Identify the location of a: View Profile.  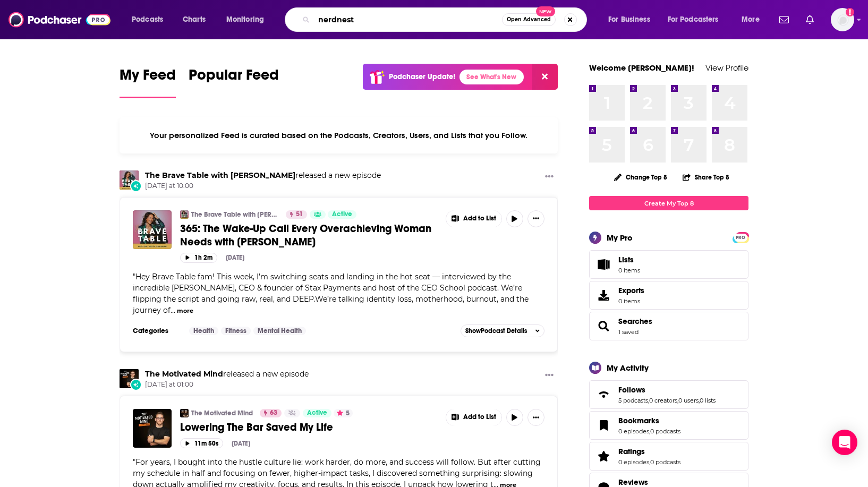
(726, 68).